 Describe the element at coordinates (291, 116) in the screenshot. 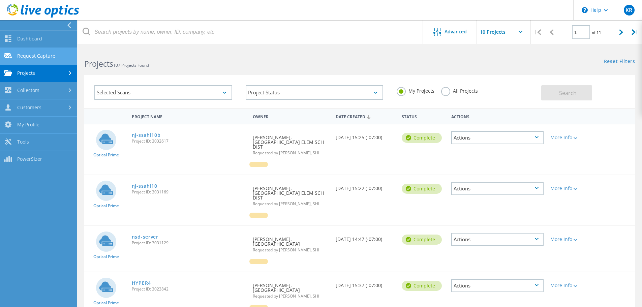

I see `div: Owner` at that location.